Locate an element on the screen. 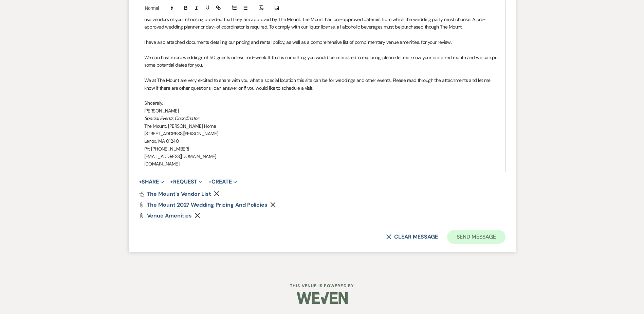  button: Share is located at coordinates (151, 182).